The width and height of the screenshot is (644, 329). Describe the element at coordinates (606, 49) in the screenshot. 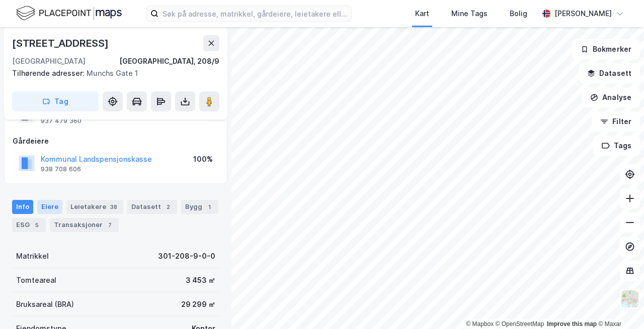

I see `button: Bokmerker` at that location.